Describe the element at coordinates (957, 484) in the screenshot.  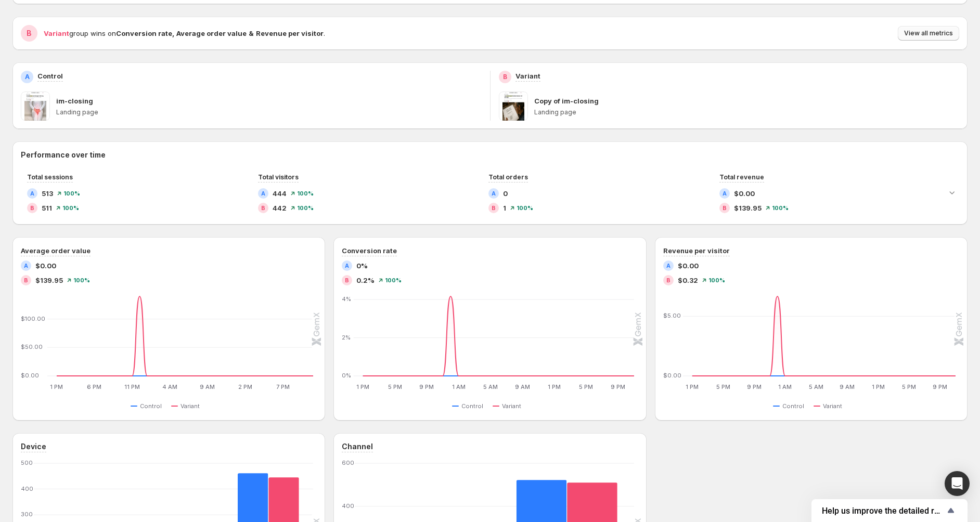
I see `div: Open Intercom Messenger` at that location.